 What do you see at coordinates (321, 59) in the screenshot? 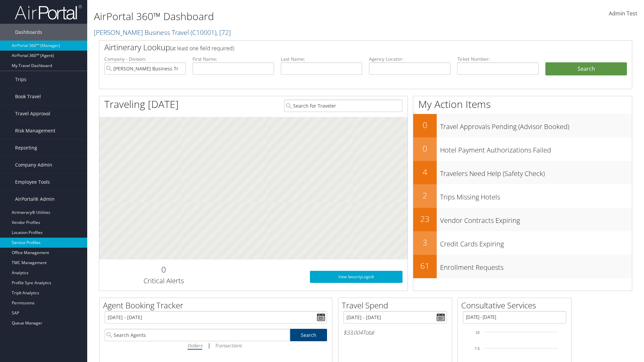
I see `label: Last Name:` at bounding box center [321, 59].